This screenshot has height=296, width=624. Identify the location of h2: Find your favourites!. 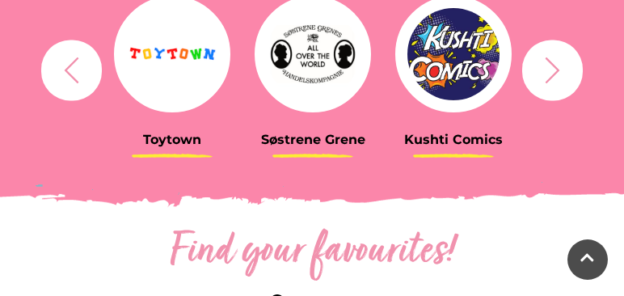
(312, 252).